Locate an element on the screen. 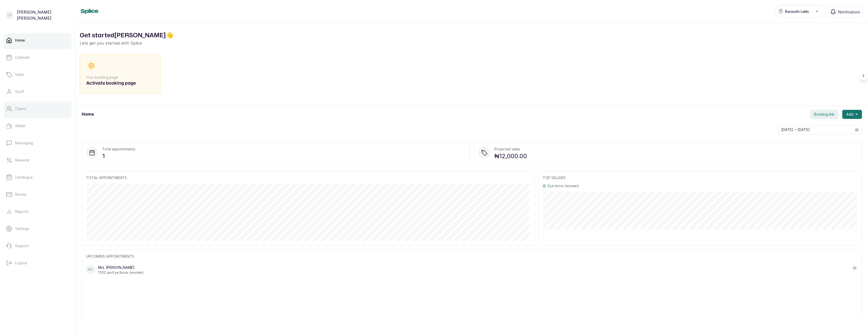 The width and height of the screenshot is (868, 333). p: Catalogue is located at coordinates (24, 177).